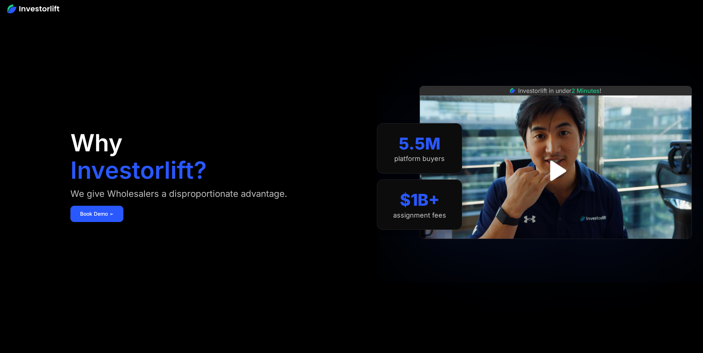  I want to click on span: 2 Minutes, so click(585, 91).